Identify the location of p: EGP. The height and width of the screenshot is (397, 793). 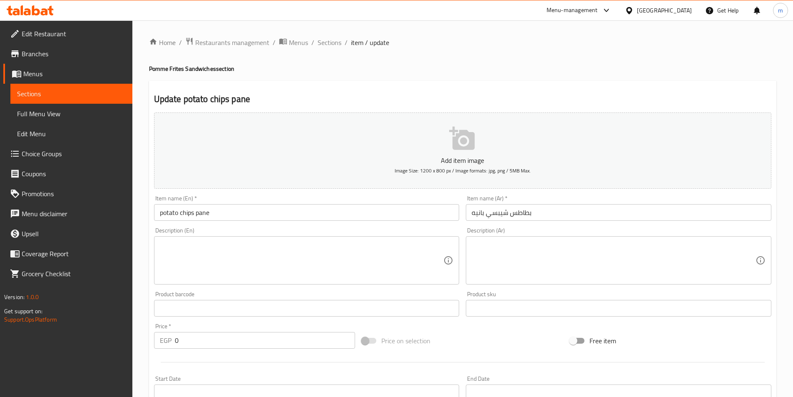
(166, 340).